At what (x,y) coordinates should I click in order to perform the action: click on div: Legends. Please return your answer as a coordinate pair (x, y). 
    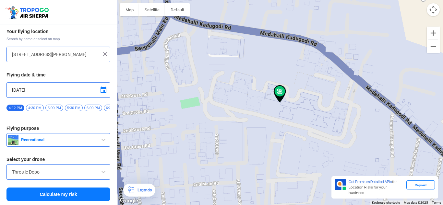
    Looking at the image, I should click on (143, 190).